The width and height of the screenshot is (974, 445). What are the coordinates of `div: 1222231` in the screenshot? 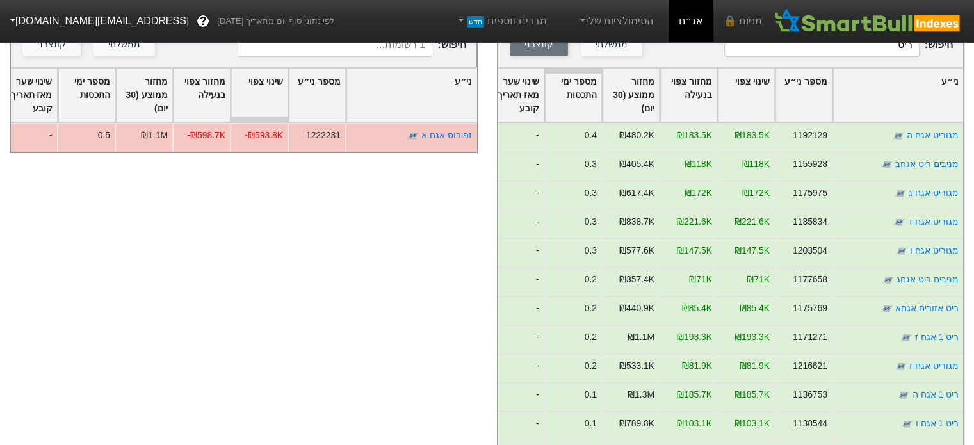 It's located at (323, 135).